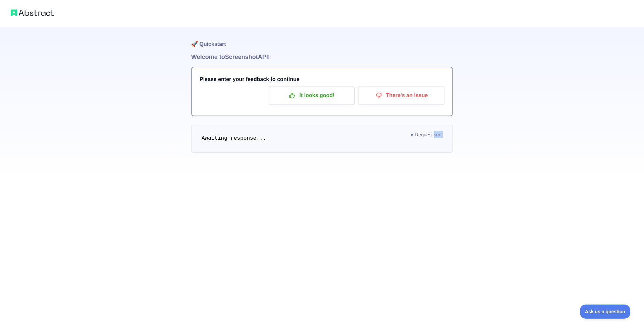 This screenshot has height=332, width=644. I want to click on span: Awaiting response..., so click(234, 138).